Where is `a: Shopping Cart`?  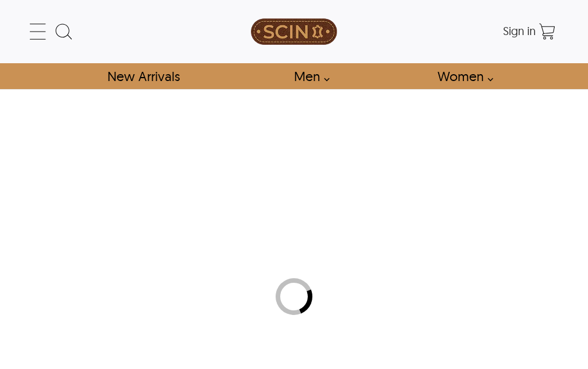
a: Shopping Cart is located at coordinates (547, 31).